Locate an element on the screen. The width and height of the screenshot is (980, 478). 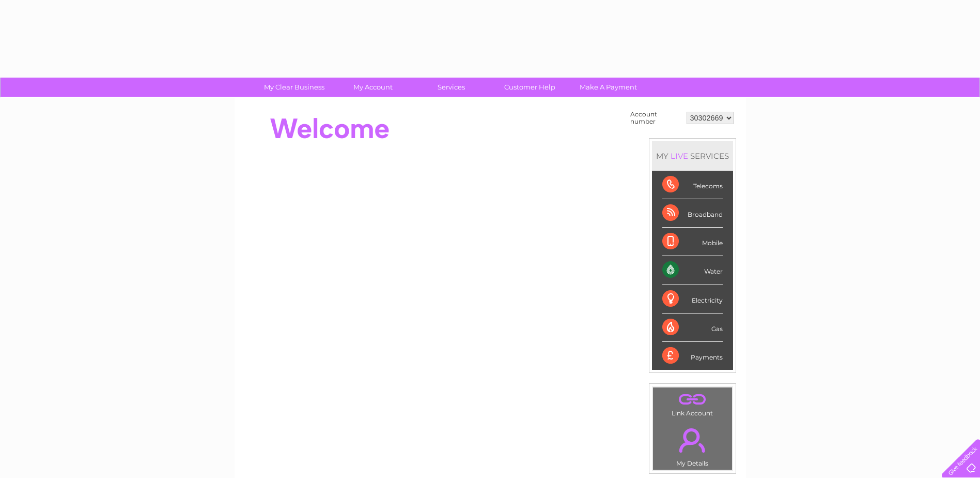
a: Make A Payment is located at coordinates (608, 87).